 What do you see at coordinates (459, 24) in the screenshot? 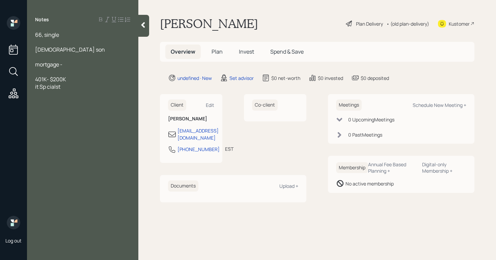
I see `div: Kustomer` at bounding box center [459, 24].